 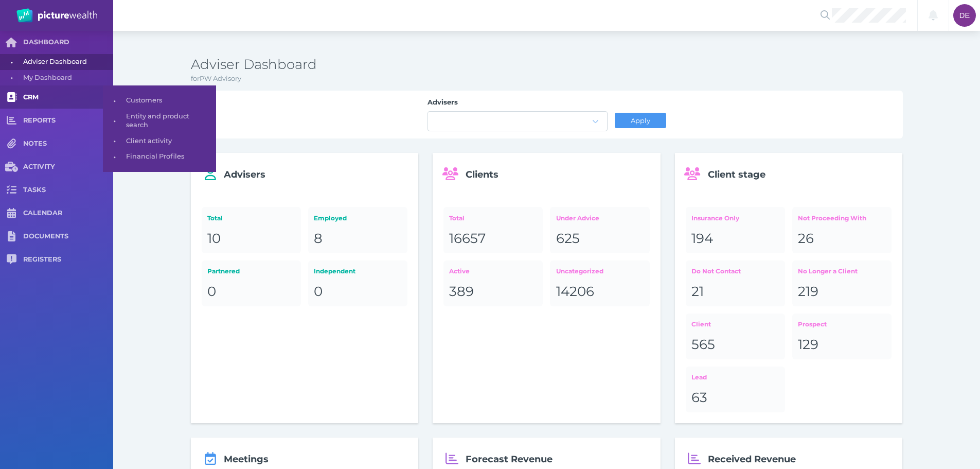 What do you see at coordinates (599, 230) in the screenshot?
I see `a: Under Advice625` at bounding box center [599, 230].